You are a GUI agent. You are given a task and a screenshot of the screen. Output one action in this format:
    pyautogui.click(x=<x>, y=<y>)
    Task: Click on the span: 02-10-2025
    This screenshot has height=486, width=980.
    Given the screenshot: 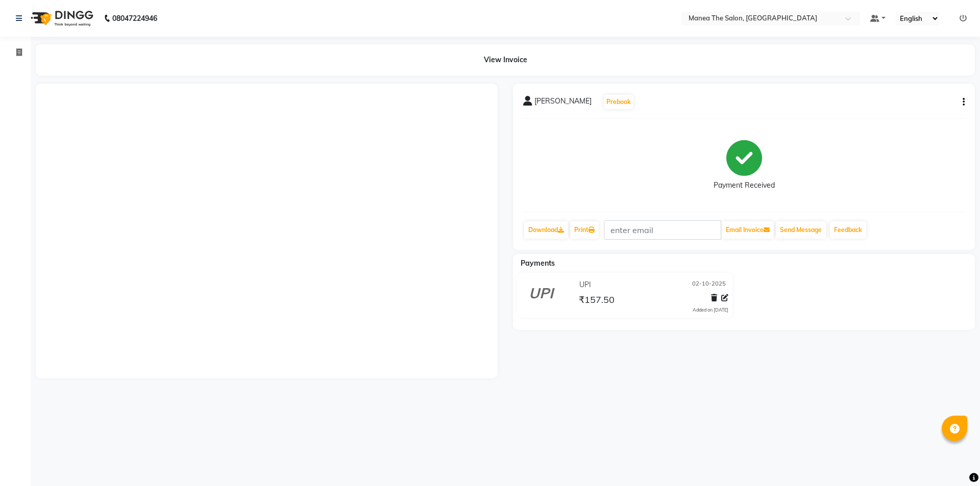 What is the action you would take?
    pyautogui.click(x=709, y=285)
    